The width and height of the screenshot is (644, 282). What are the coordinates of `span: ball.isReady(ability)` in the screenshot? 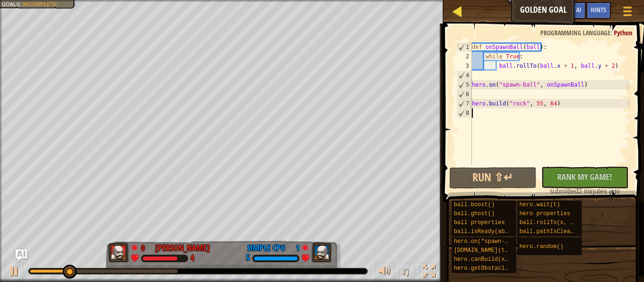 It's located at (490, 232).